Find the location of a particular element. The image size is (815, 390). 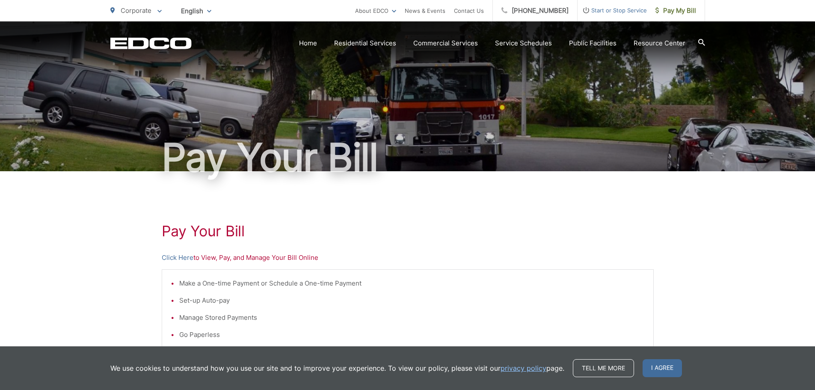

li: Make a One-time Payment or Schedule a One-time Payment is located at coordinates (412, 283).